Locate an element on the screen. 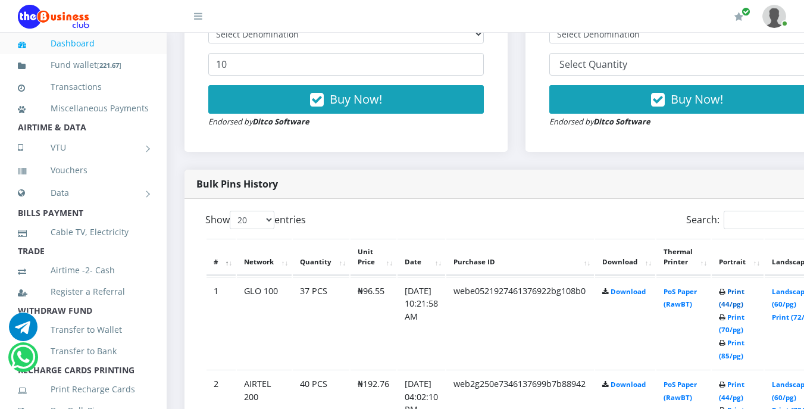 The height and width of the screenshot is (409, 804). img: User is located at coordinates (774, 16).